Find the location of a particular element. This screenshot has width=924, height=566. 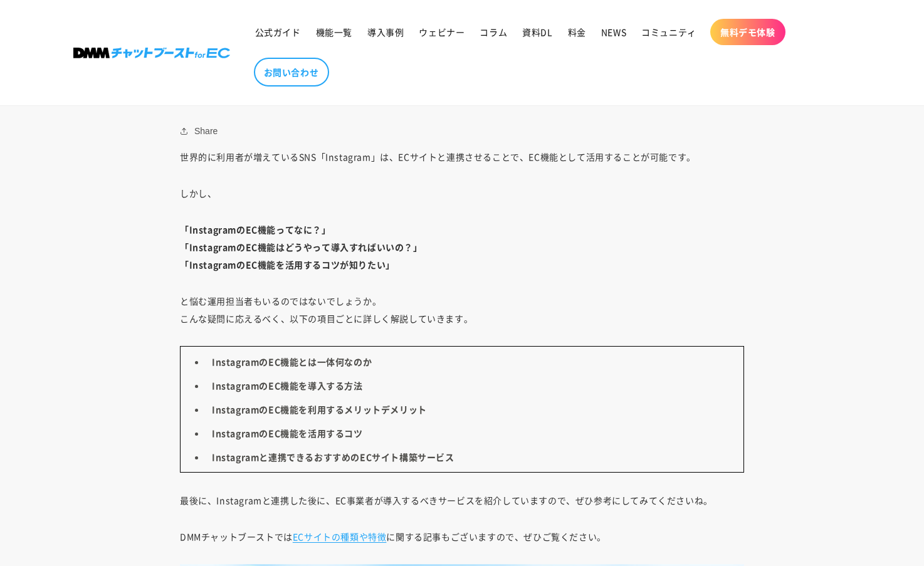

span: 機能一覧 is located at coordinates (334, 32).